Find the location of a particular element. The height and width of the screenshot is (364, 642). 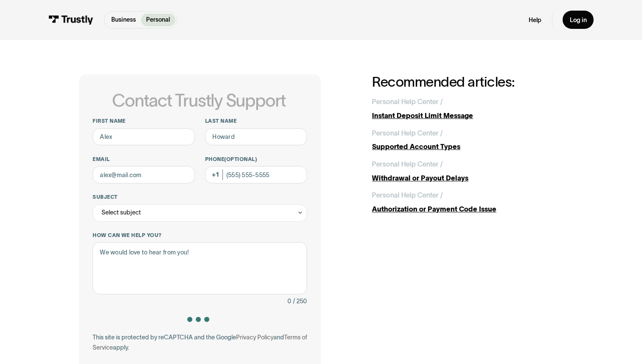

h2: Recommended articles: is located at coordinates (468, 82).